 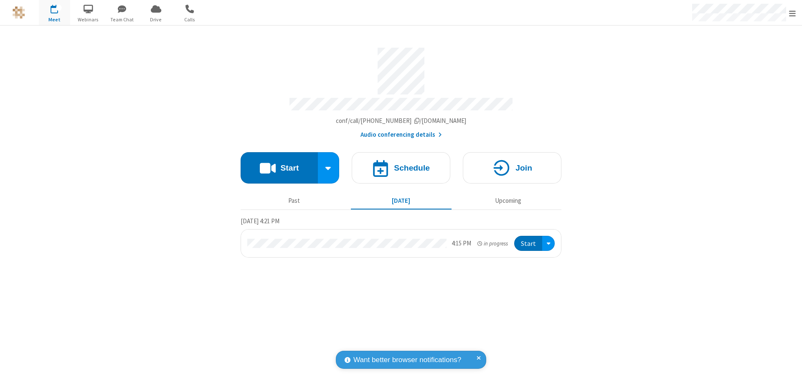 What do you see at coordinates (401, 134) in the screenshot?
I see `button: Audio conferencing details` at bounding box center [401, 134].